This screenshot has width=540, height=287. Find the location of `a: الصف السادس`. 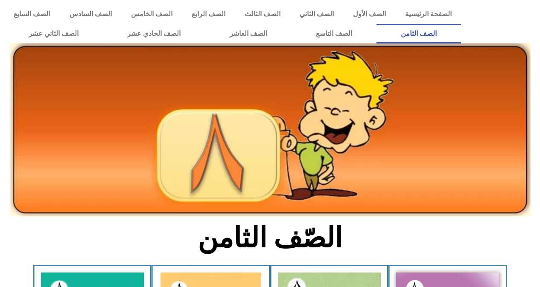

a: الصف السادس is located at coordinates (91, 14).